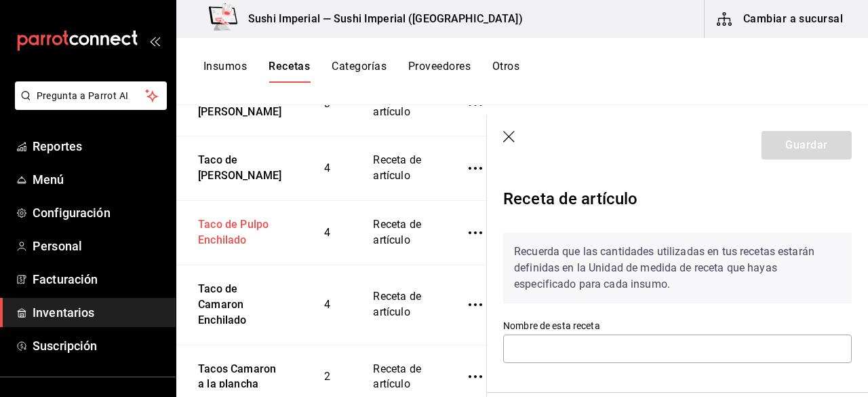 Image resolution: width=868 pixels, height=397 pixels. I want to click on a: Pregunta a Parrot AI, so click(88, 106).